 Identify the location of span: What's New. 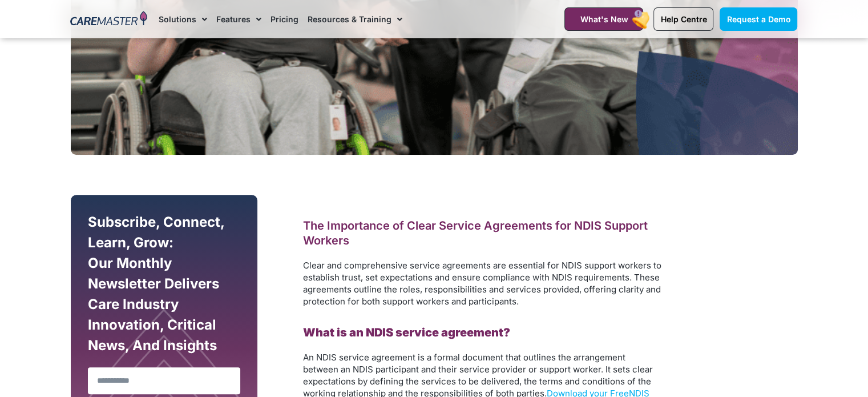
(604, 19).